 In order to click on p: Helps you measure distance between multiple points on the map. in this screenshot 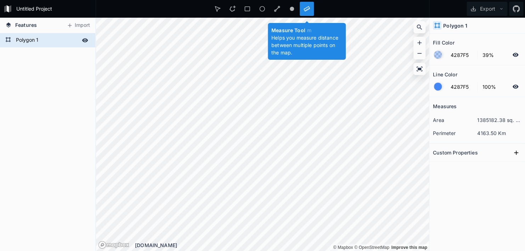, I will do `click(307, 45)`.